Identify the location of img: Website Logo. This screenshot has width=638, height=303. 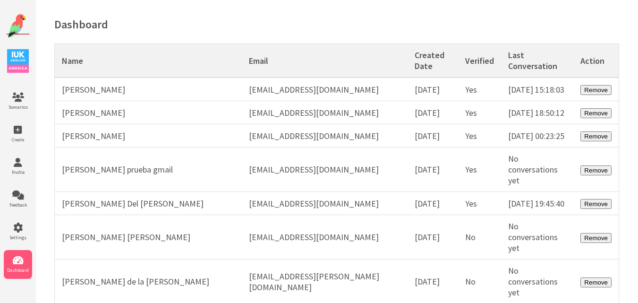
(18, 26).